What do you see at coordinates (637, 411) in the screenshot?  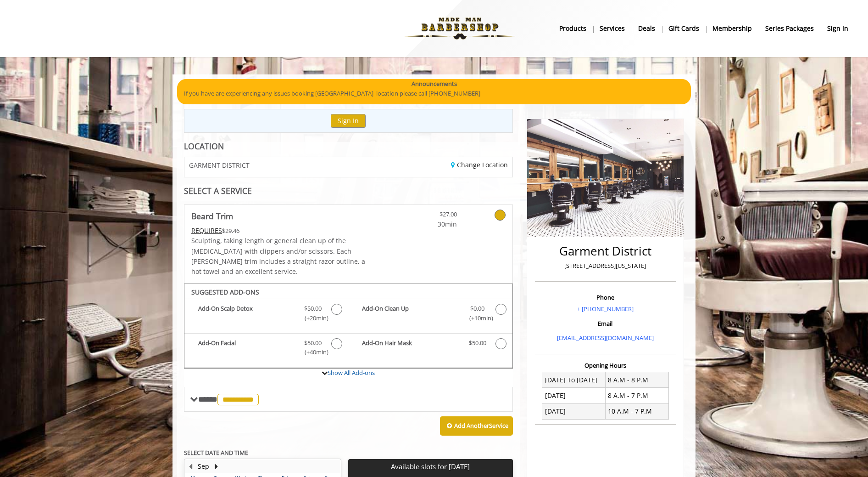 I see `td: 10 A.M - 7 P.M` at bounding box center [637, 411].